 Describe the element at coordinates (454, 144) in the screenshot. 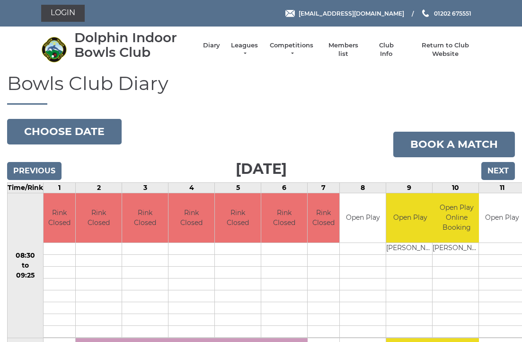

I see `a: Book a match` at that location.